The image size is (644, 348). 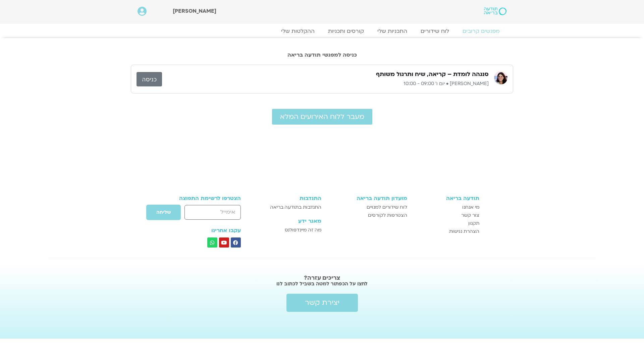 What do you see at coordinates (447, 208) in the screenshot?
I see `a: מי אנחנו` at bounding box center [447, 208].